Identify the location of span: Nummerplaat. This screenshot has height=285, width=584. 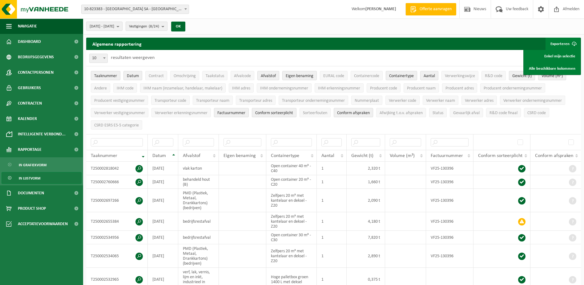
(367, 100).